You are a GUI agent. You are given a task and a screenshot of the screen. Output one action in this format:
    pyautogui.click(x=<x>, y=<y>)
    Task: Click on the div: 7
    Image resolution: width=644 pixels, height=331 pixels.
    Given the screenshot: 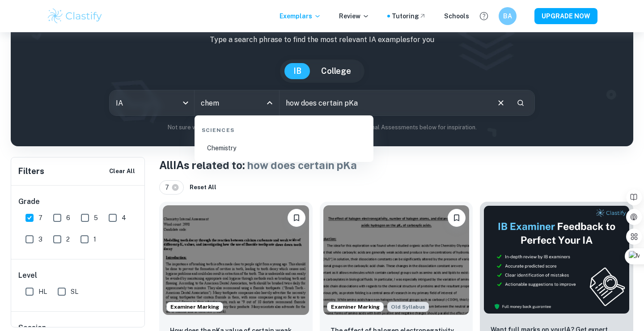 What is the action you would take?
    pyautogui.click(x=171, y=187)
    